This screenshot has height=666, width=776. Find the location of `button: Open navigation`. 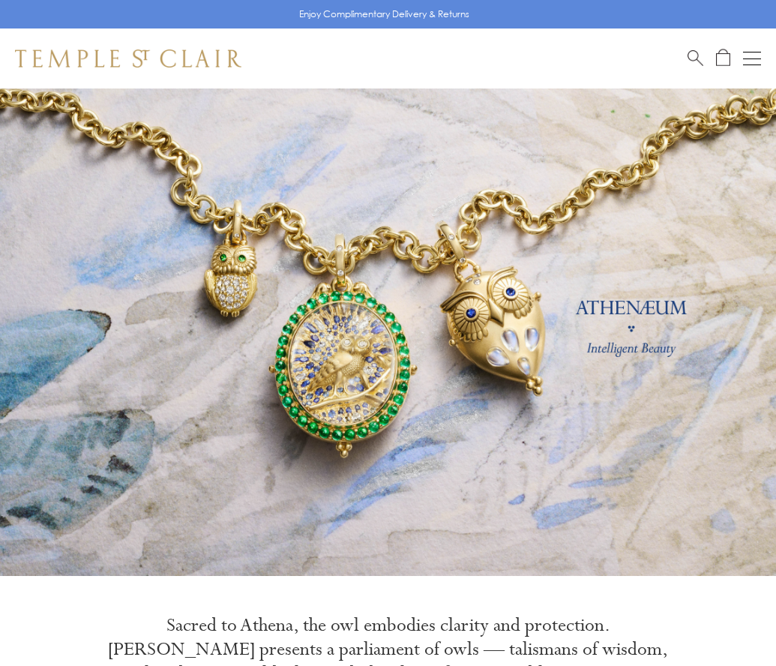

button: Open navigation is located at coordinates (752, 58).